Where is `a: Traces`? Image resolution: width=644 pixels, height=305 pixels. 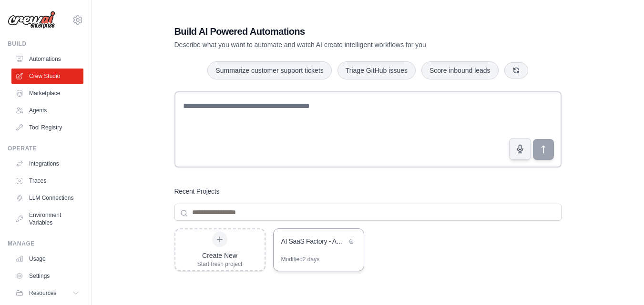
a: Traces is located at coordinates (47, 181).